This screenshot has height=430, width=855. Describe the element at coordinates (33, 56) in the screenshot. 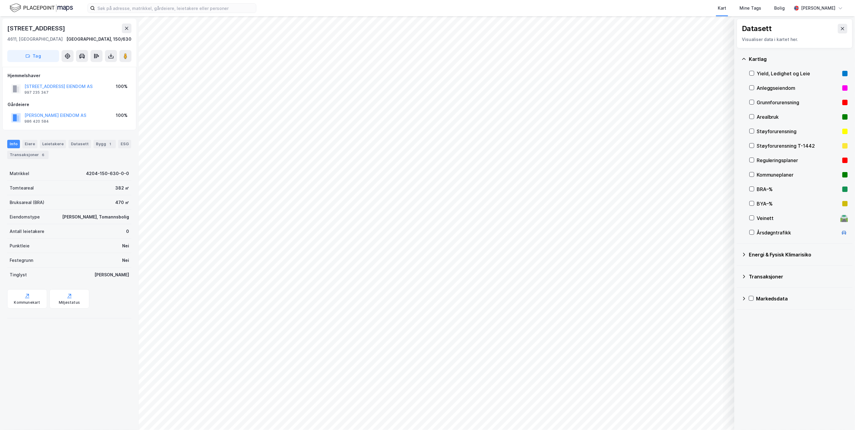

I see `button: Tag` at that location.